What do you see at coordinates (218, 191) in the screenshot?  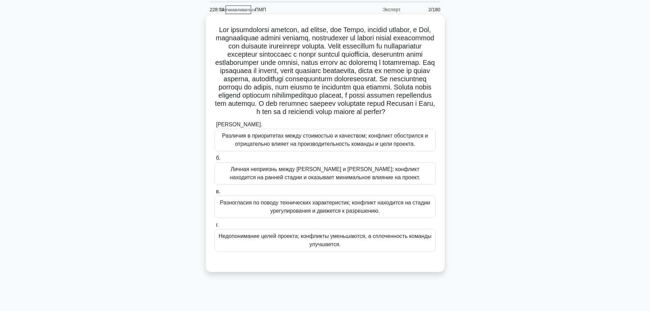 I see `font: в.` at bounding box center [218, 191].